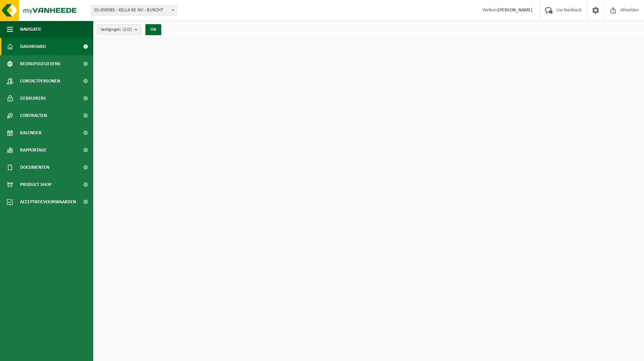 The image size is (644, 361). I want to click on button: OK, so click(153, 30).